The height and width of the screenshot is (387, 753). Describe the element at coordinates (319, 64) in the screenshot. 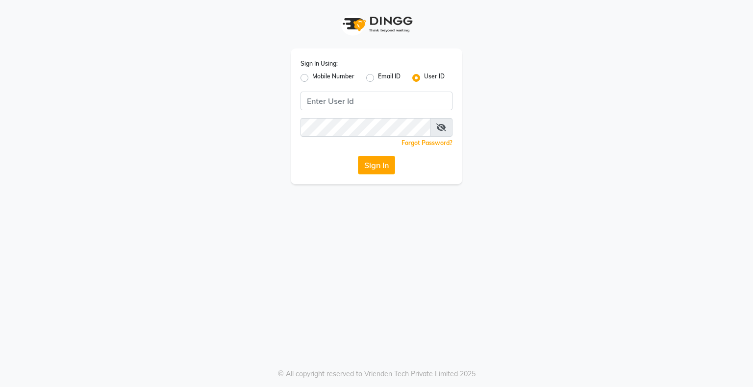

I see `label: Sign In Using:` at that location.